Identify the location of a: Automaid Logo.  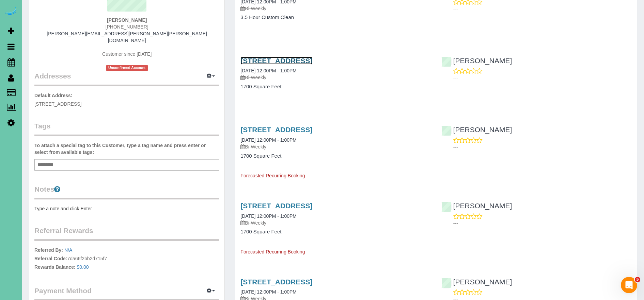
(11, 11).